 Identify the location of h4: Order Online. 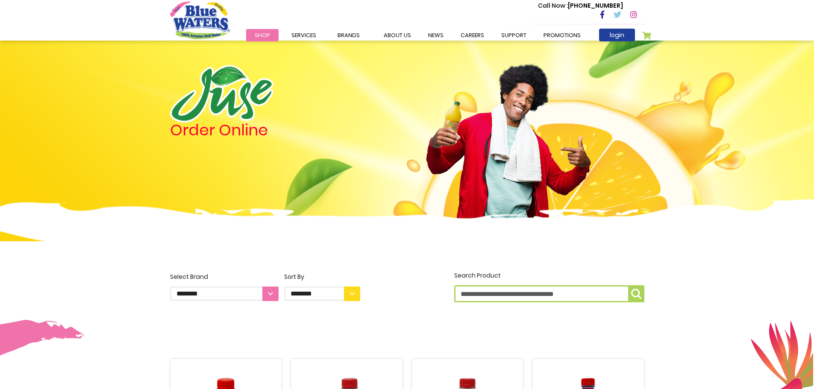
(265, 130).